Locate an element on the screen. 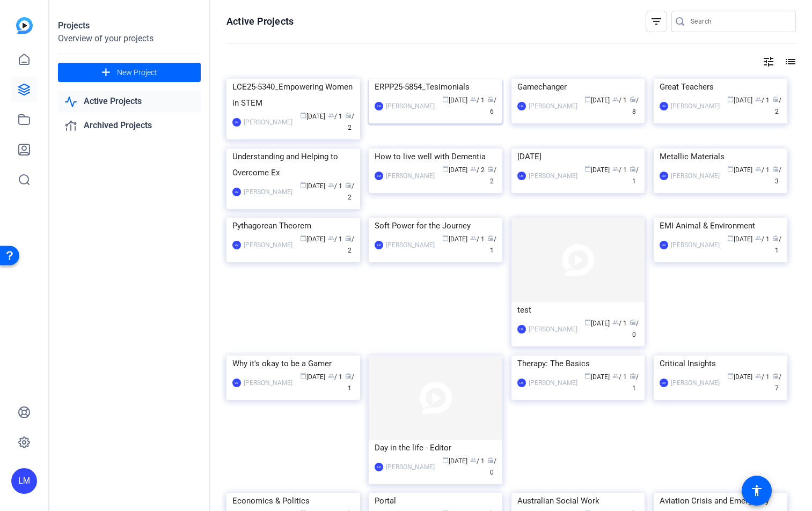 The width and height of the screenshot is (812, 511). div: test is located at coordinates (578, 310).